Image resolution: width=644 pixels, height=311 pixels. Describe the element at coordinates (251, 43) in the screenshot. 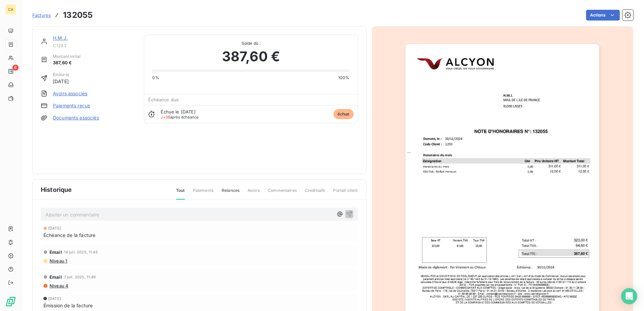

I see `span: Solde dû :` at that location.